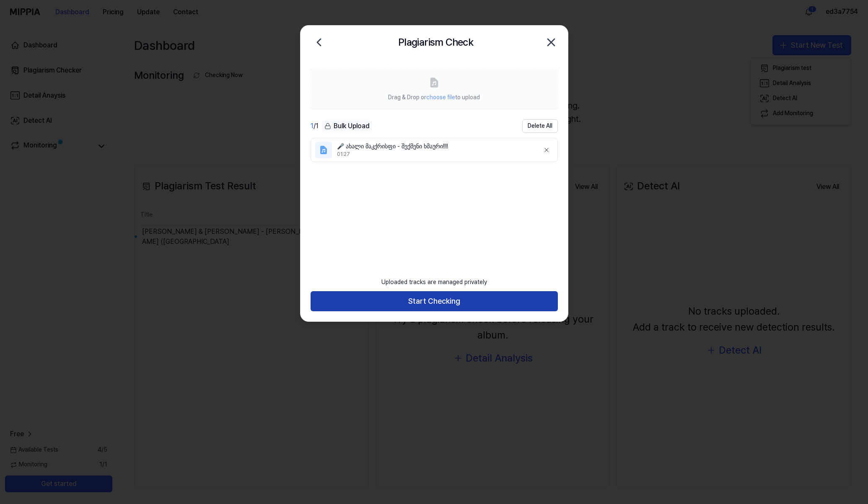  What do you see at coordinates (434, 282) in the screenshot?
I see `div: Uploaded tracks are managed privately` at bounding box center [434, 282].